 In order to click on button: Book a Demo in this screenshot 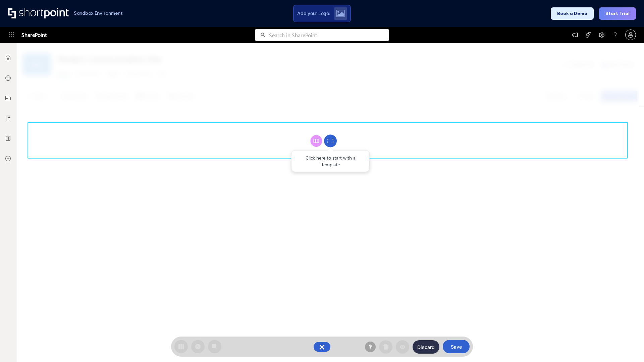, I will do `click(572, 14)`.